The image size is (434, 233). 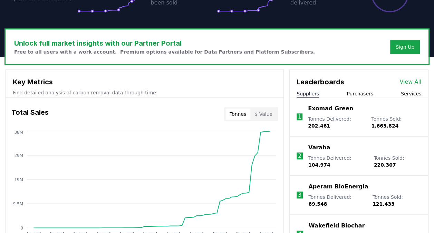 What do you see at coordinates (18, 204) in the screenshot?
I see `tspan: 9.5M` at bounding box center [18, 204].